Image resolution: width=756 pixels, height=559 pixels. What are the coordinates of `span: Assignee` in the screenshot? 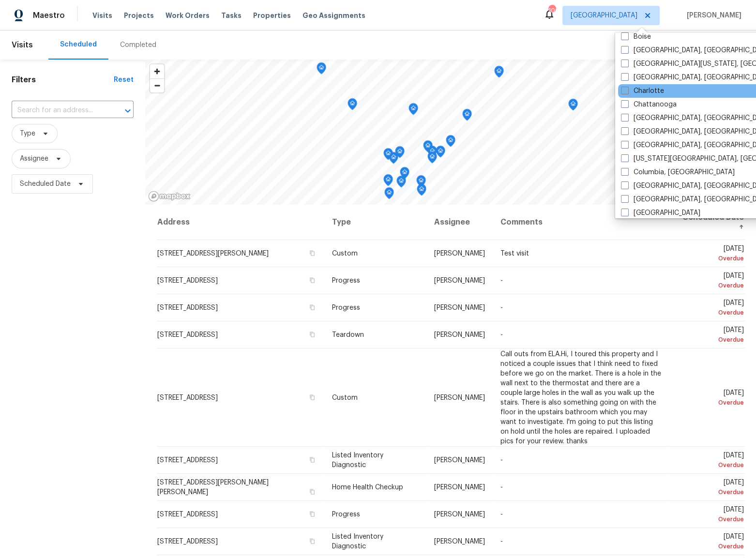 It's located at (34, 159).